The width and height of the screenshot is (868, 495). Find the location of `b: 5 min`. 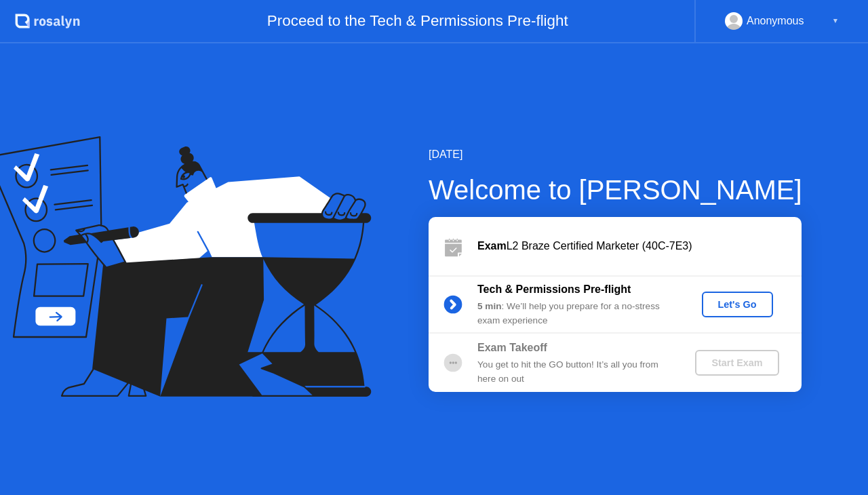

b: 5 min is located at coordinates (490, 306).